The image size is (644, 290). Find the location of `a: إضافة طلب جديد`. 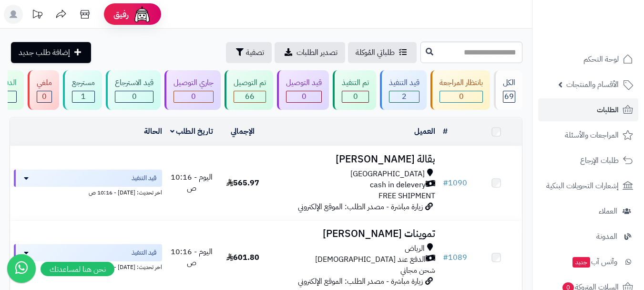

a: إضافة طلب جديد is located at coordinates (51, 53).